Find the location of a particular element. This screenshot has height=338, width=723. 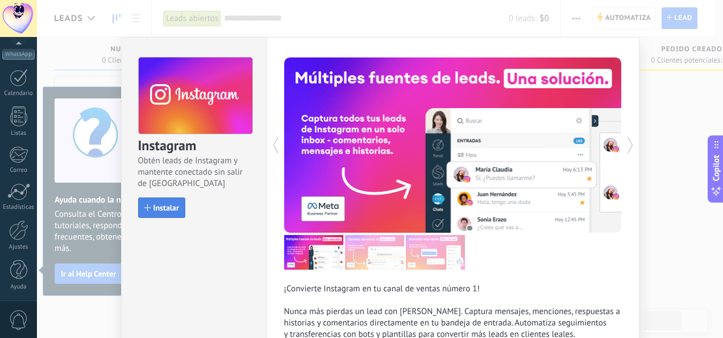

button: Instalar is located at coordinates (161, 207).